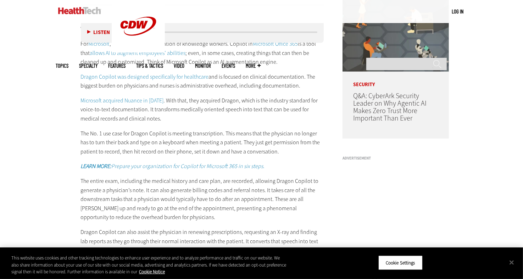 The image size is (523, 279). Describe the element at coordinates (203, 110) in the screenshot. I see `p: . With that, they acquired Dragon, which is the industry standard for voice-to-text documentation...` at that location.